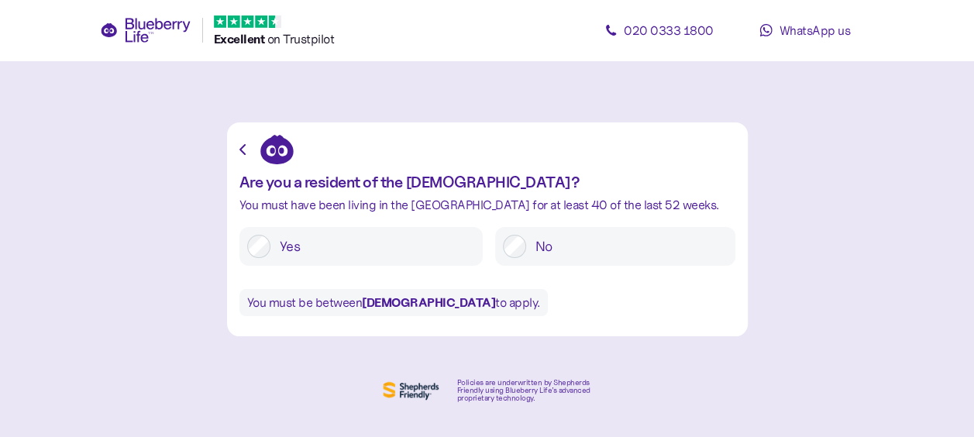 The width and height of the screenshot is (974, 437). What do you see at coordinates (627, 246) in the screenshot?
I see `label: No` at bounding box center [627, 246].